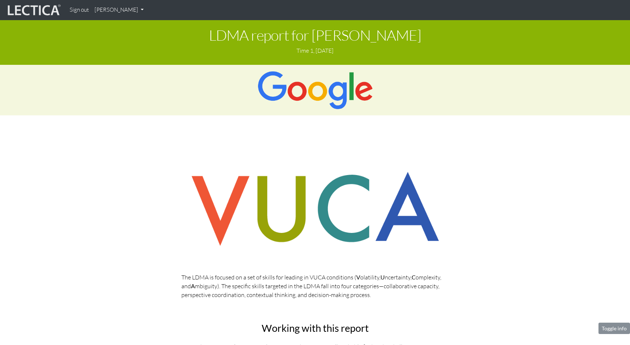 The image size is (630, 345). What do you see at coordinates (79, 10) in the screenshot?
I see `a: Sign out` at bounding box center [79, 10].